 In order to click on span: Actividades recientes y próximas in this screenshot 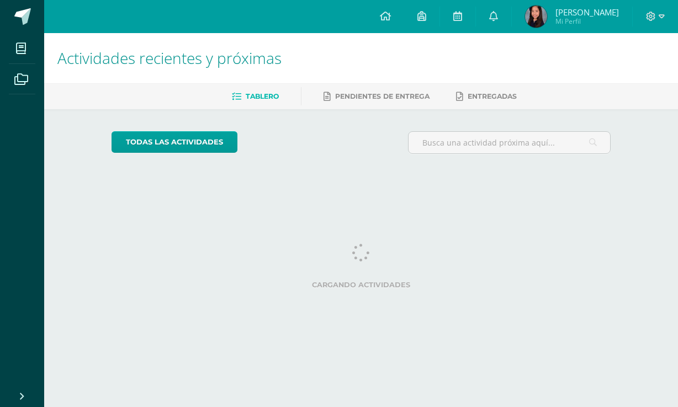, I will do `click(169, 58)`.